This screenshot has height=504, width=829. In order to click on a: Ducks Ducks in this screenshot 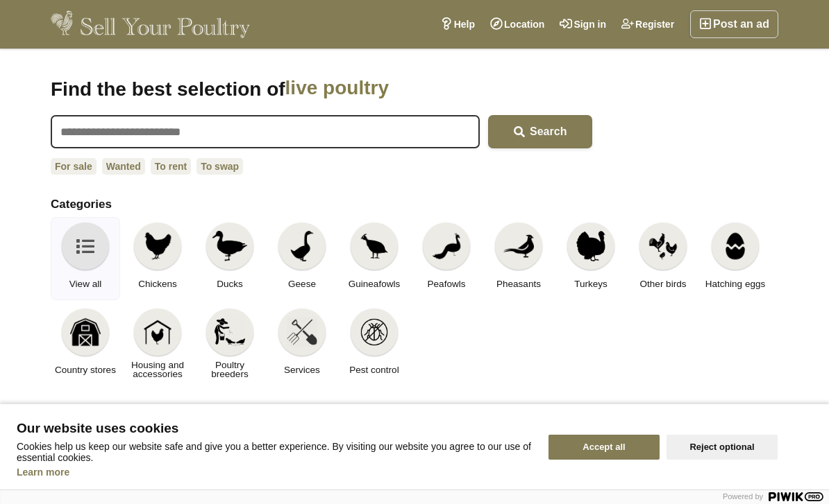, I will do `click(230, 259)`.